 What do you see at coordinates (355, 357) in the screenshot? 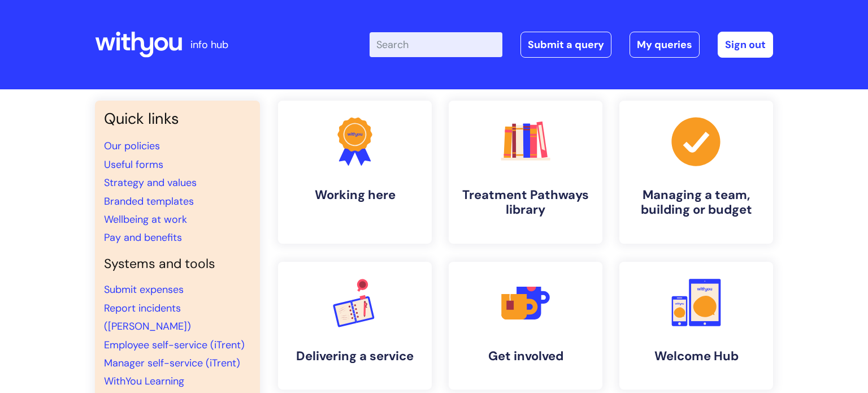
I see `h4: Delivering a service` at bounding box center [355, 357].